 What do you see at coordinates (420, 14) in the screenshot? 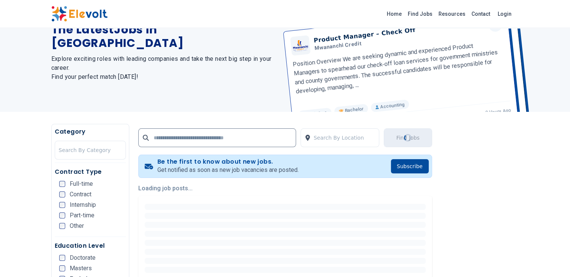
I see `a: Find Jobs` at bounding box center [420, 14].